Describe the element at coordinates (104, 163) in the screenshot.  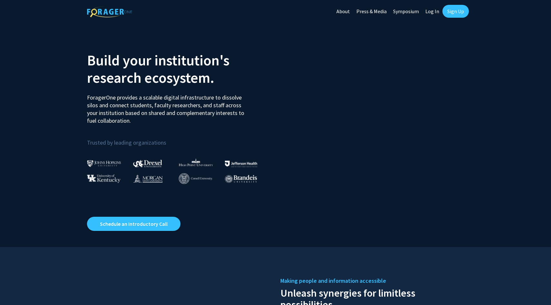
I see `img: Johns Hopkins University` at that location.